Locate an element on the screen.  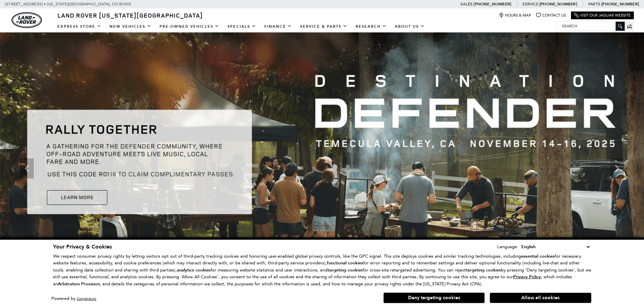
strong: functional cookies is located at coordinates (345, 263).